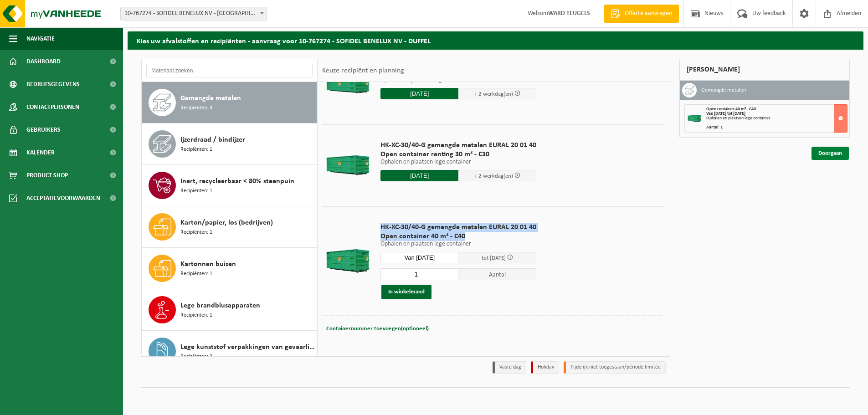 The height and width of the screenshot is (415, 868). I want to click on span: Karton/papier, los (bedrijven), so click(227, 223).